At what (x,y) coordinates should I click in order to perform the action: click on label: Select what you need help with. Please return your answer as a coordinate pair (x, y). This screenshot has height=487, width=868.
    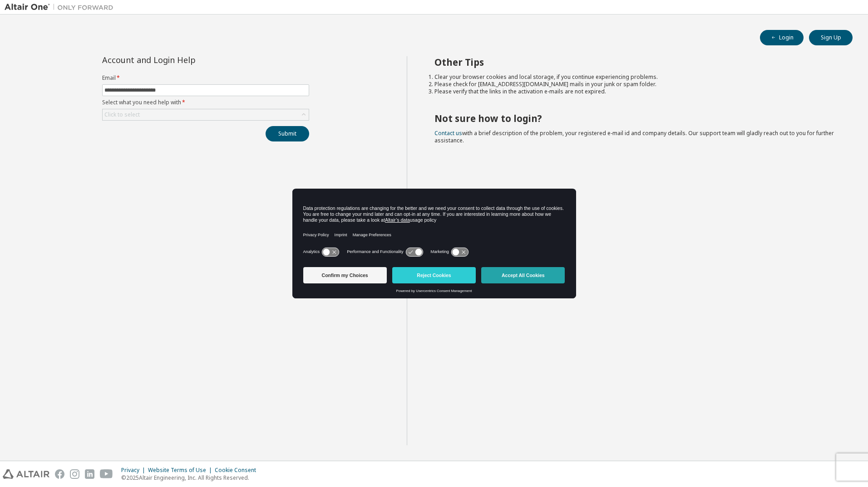
    Looking at the image, I should click on (205, 102).